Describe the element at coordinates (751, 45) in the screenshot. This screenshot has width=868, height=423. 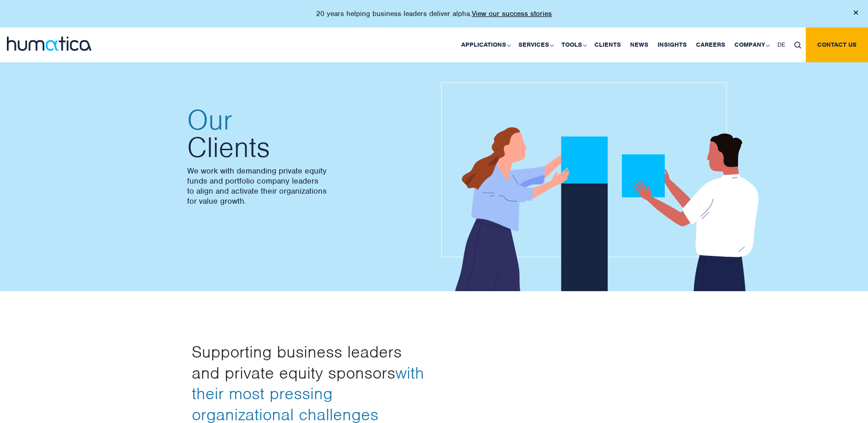
I see `a: Company` at that location.